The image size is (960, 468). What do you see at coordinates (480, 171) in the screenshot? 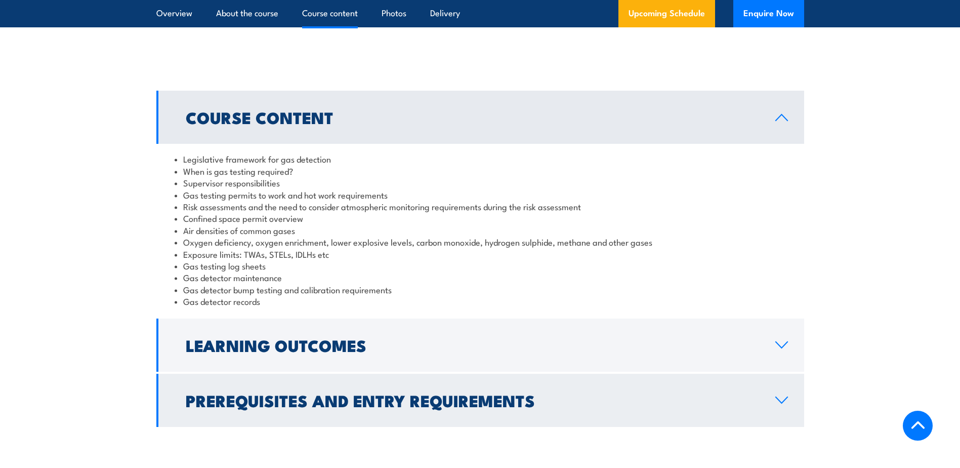
I see `li: When is gas testing required?` at bounding box center [480, 171].